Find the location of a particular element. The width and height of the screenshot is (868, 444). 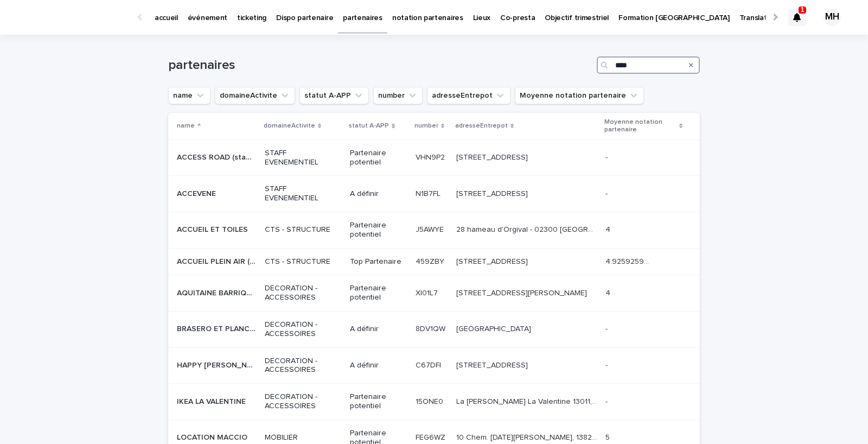

button: adresseEntrepot is located at coordinates (469, 96).